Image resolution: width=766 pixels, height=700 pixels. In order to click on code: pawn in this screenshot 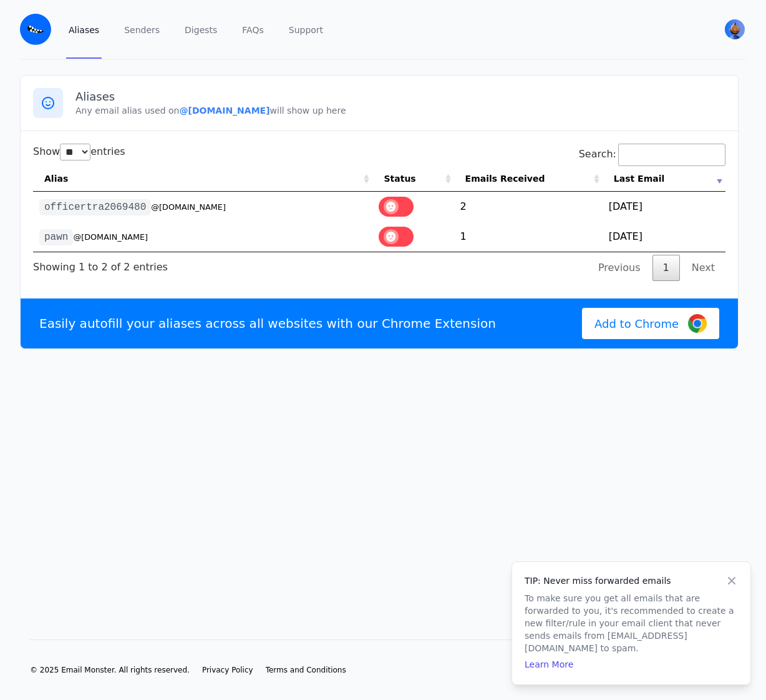, I will do `click(56, 238)`.